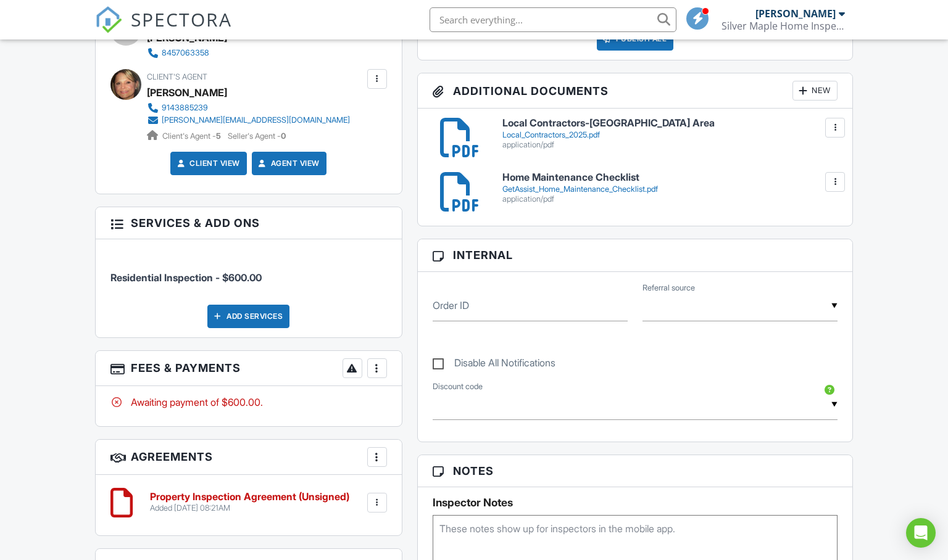  What do you see at coordinates (207, 164) in the screenshot?
I see `a: Client View` at bounding box center [207, 164].